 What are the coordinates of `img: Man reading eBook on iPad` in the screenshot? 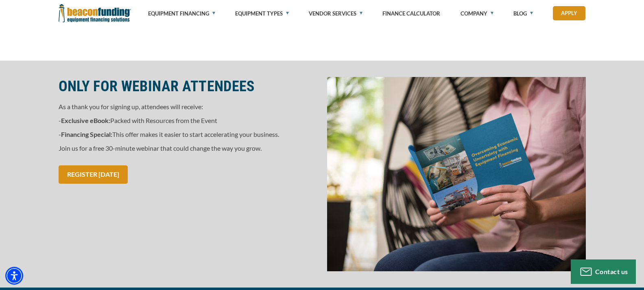 It's located at (457, 174).